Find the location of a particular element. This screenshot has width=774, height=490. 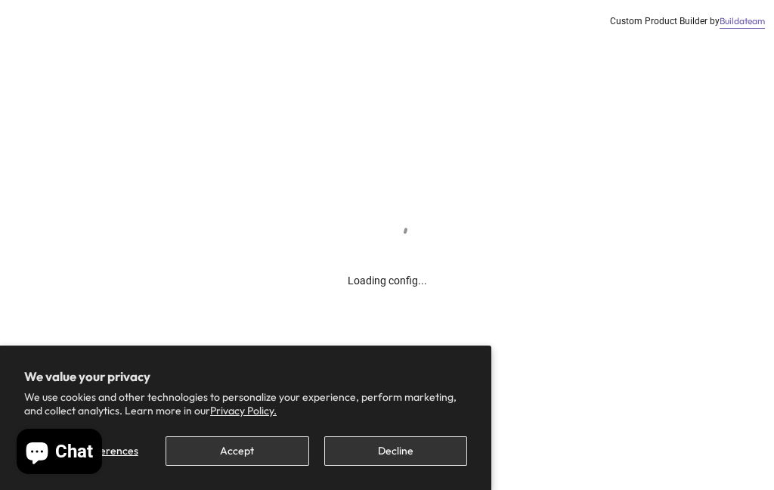

button: Accept is located at coordinates (237, 450).